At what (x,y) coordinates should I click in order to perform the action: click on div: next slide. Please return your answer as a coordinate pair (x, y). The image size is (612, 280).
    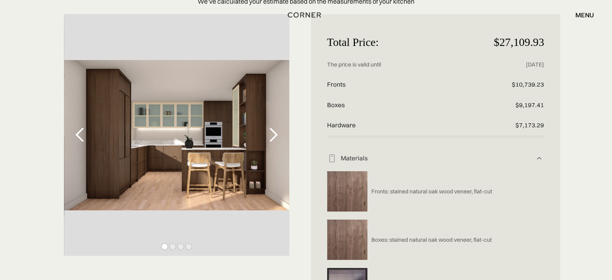
    Looking at the image, I should click on (273, 135).